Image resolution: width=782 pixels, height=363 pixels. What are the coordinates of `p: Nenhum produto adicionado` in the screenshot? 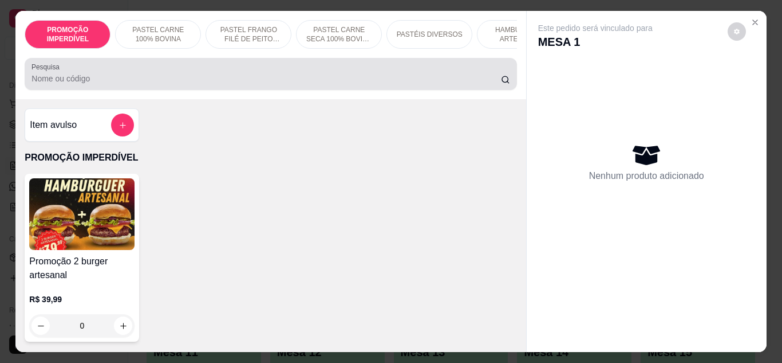 It's located at (647, 176).